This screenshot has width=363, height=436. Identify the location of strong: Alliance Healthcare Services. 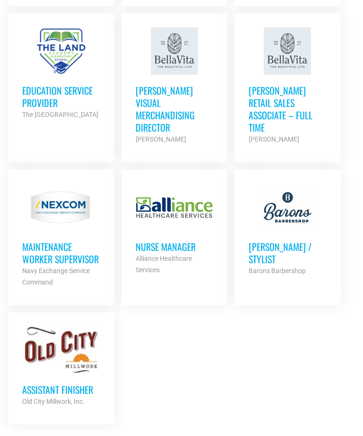
(164, 264).